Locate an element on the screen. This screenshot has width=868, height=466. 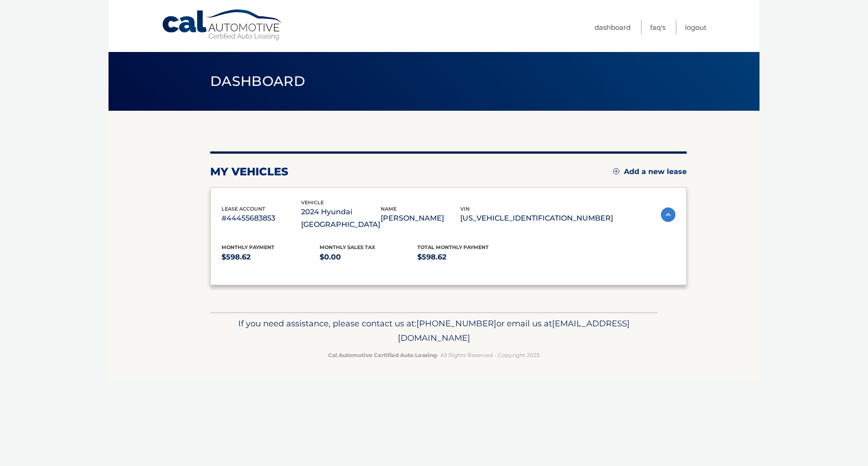
span: vehicle is located at coordinates (312, 203).